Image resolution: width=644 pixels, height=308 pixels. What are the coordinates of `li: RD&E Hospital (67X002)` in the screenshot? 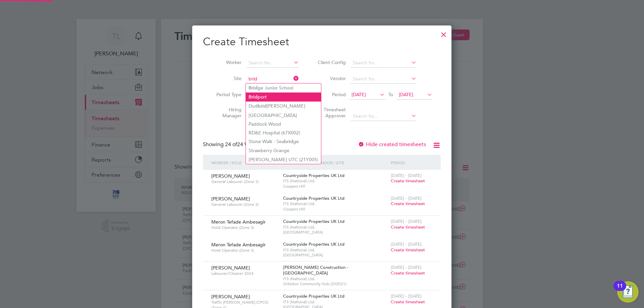 It's located at (284, 133).